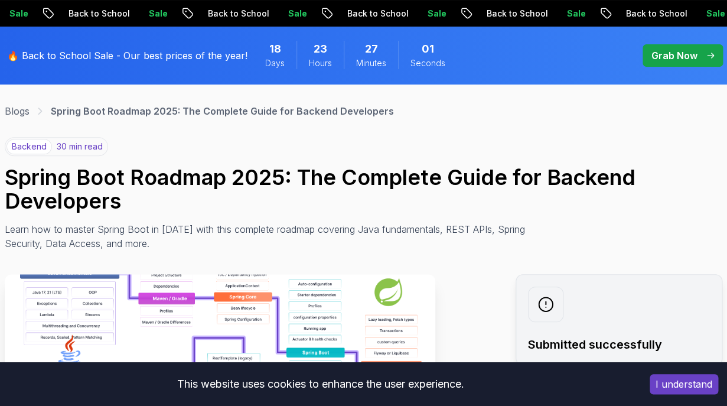 This screenshot has width=727, height=406. I want to click on span: 27 Minutes, so click(371, 49).